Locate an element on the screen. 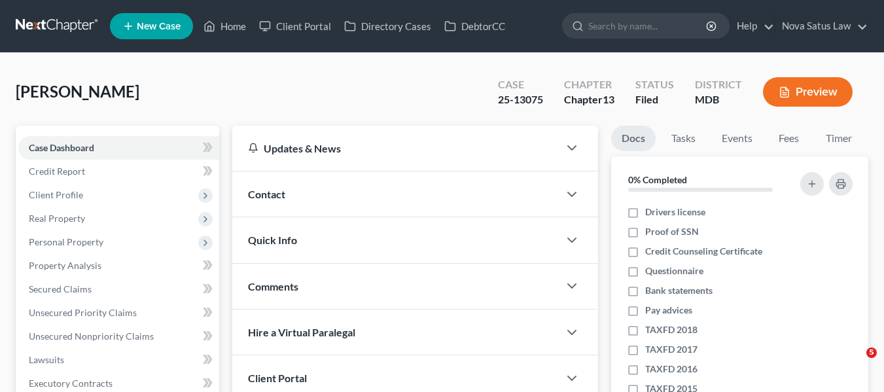 The image size is (884, 392). a: Help is located at coordinates (752, 26).